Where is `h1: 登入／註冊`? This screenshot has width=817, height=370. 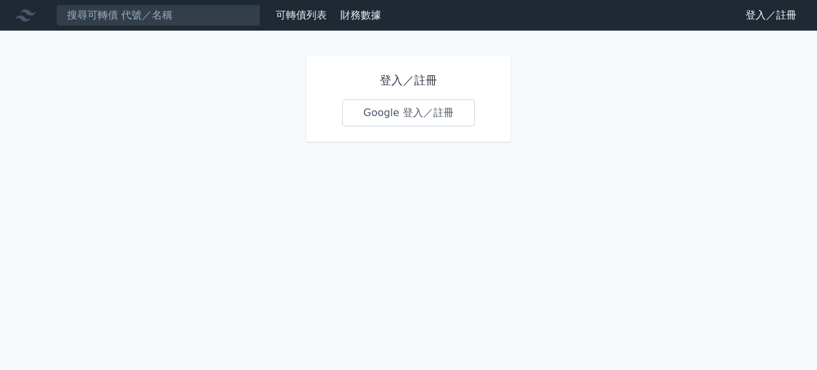 h1: 登入／註冊 is located at coordinates (408, 80).